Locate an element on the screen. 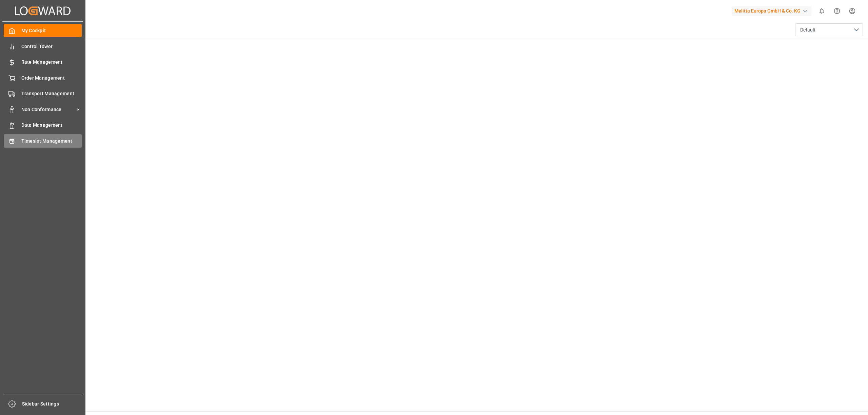 The height and width of the screenshot is (415, 868). span: Default is located at coordinates (807, 30).